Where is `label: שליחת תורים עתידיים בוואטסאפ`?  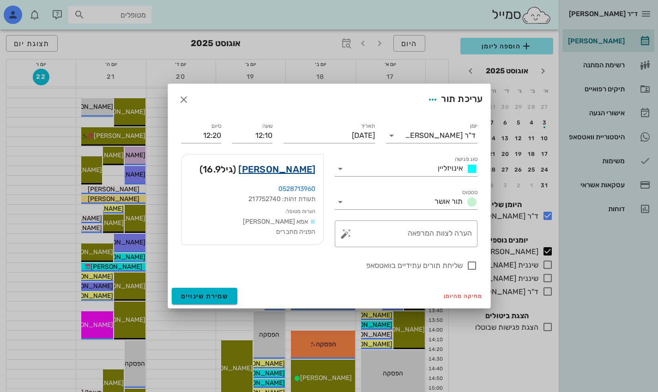 label: שליחת תורים עתידיים בוואטסאפ is located at coordinates (322, 266).